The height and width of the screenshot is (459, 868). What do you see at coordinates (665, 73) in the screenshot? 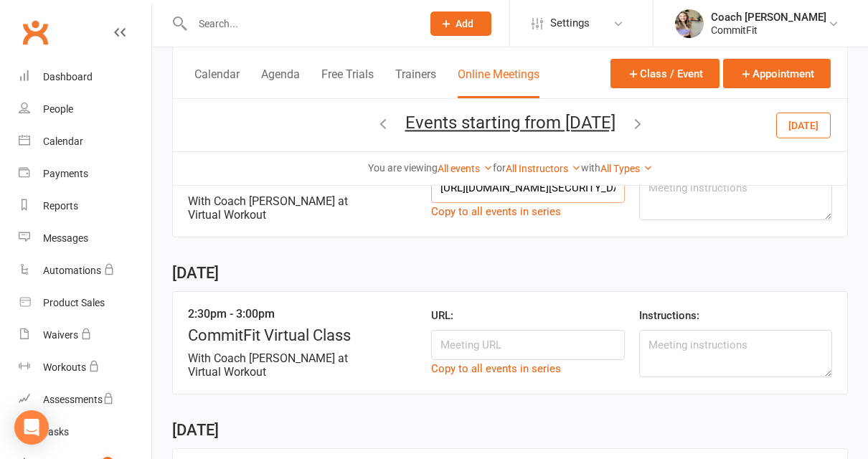
I see `button: Class / Event` at bounding box center [665, 73].